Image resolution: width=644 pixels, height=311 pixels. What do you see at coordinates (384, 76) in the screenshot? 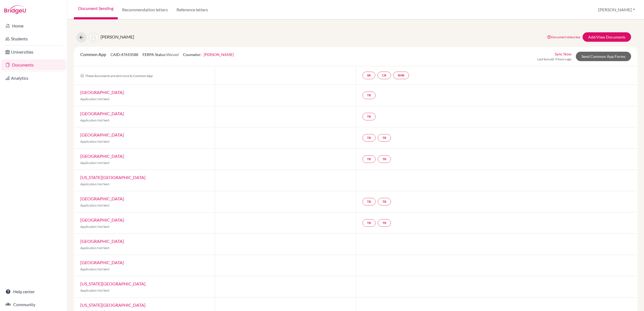
I see `a: CR` at bounding box center [384, 76].